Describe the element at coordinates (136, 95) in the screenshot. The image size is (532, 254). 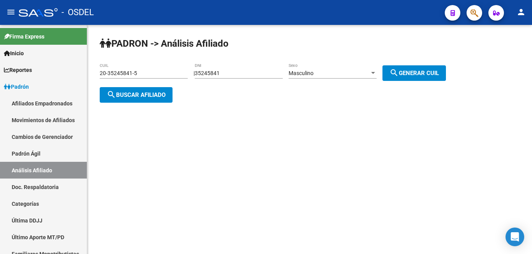
I see `button: Buscar afiliado` at that location.